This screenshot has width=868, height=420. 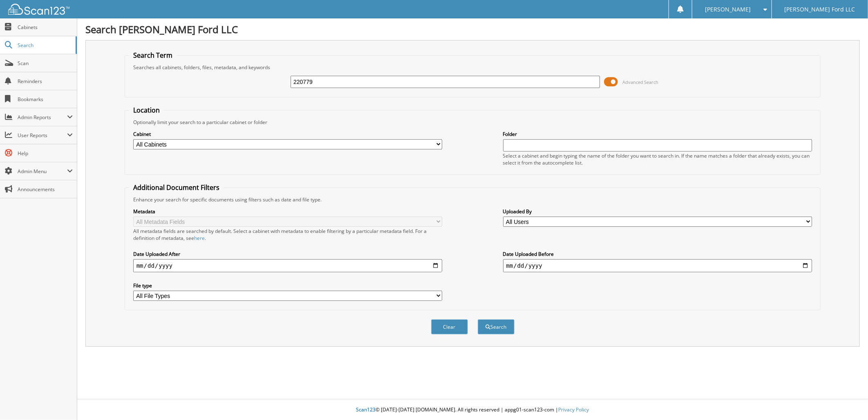 I want to click on span: Advanced Search, so click(x=640, y=82).